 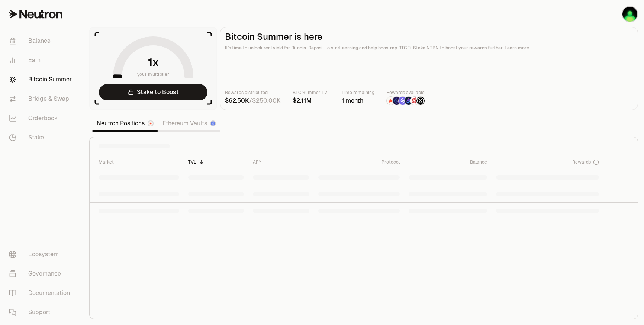 What do you see at coordinates (42, 118) in the screenshot?
I see `a: Orderbook` at bounding box center [42, 118].